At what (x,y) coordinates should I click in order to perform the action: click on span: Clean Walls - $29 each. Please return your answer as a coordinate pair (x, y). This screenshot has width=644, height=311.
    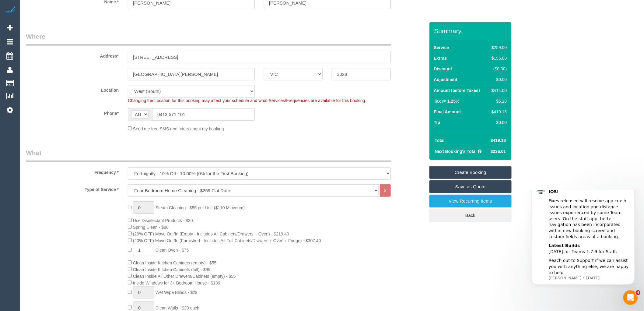
    Looking at the image, I should click on (178, 308).